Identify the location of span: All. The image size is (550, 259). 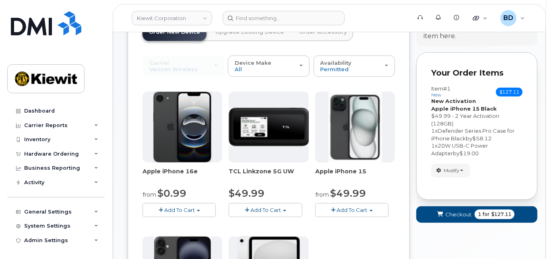
(239, 69).